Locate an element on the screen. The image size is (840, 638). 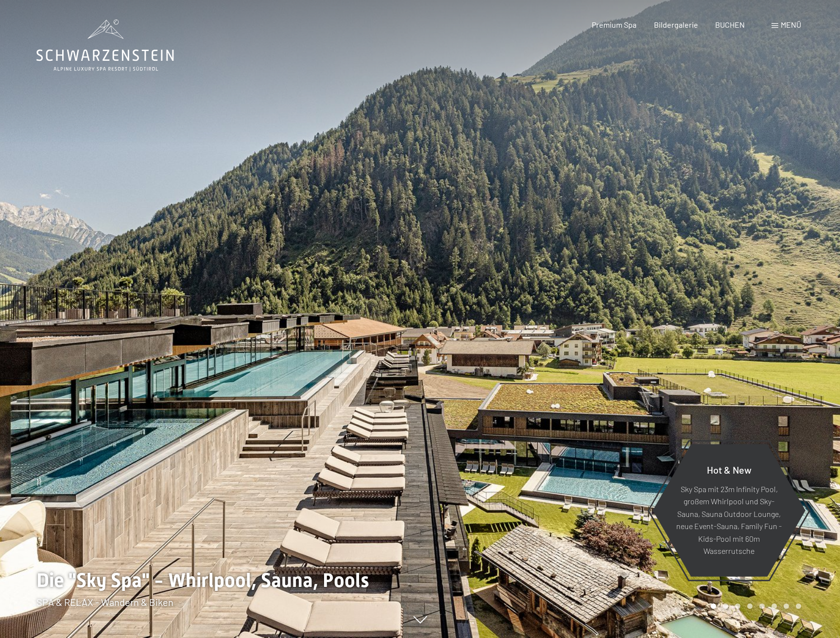
a: Hot & New Sky Spa mit 23m Infinity Pool, großem Whirlpool und Sky-Sauna, Sauna Outdoor Lounge, ne... is located at coordinates (729, 510).